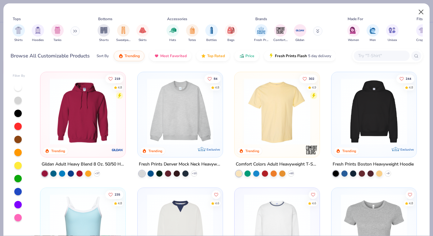 Image resolution: width=433 pixels, height=236 pixels. I want to click on div: Fresh Prints Boston Heavyweight Hoodie, so click(373, 164).